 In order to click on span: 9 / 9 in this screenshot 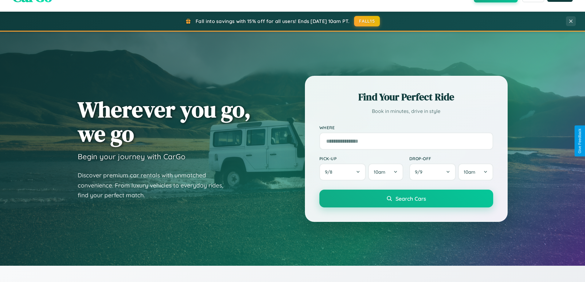, I will do `click(420, 172)`.